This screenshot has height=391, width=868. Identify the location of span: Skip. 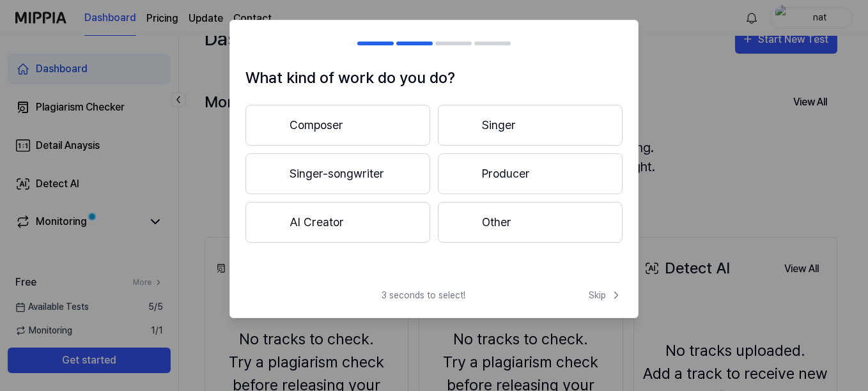
(605, 296).